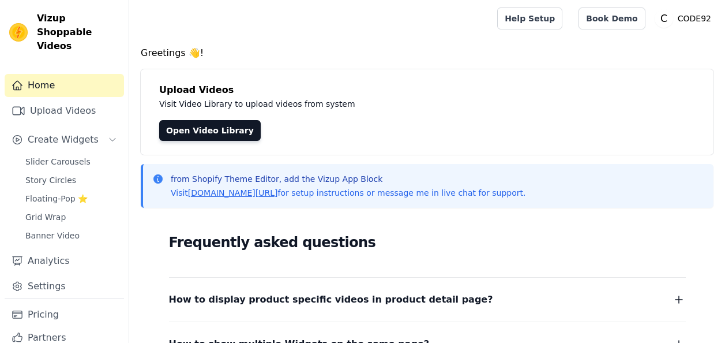 This screenshot has width=725, height=343. Describe the element at coordinates (51, 180) in the screenshot. I see `span: Story Circles` at that location.